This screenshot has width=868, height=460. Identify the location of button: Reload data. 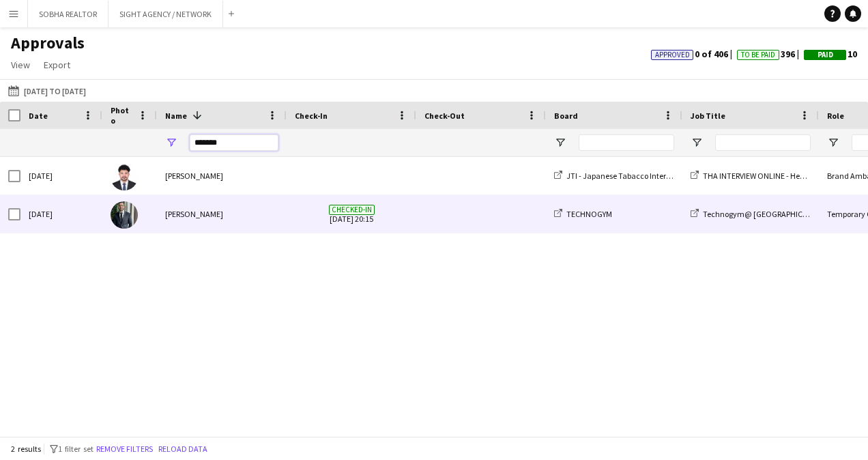
(183, 449).